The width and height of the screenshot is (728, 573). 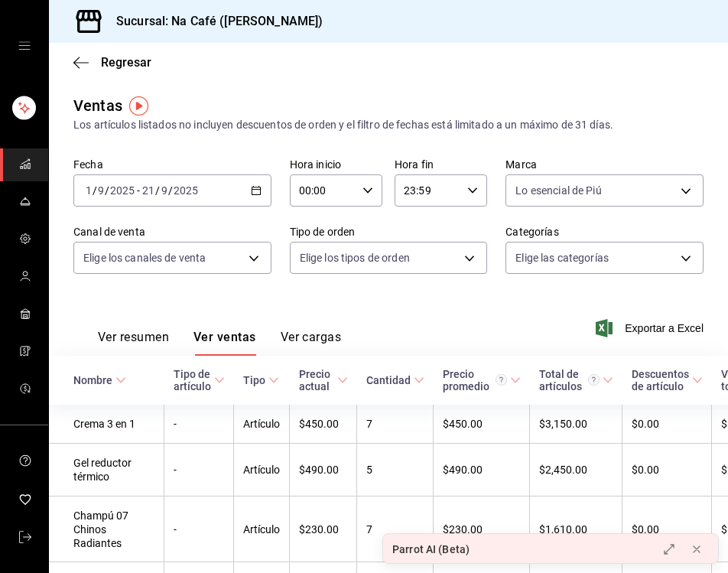 What do you see at coordinates (414, 164) in the screenshot?
I see `font: Hora fin` at bounding box center [414, 164].